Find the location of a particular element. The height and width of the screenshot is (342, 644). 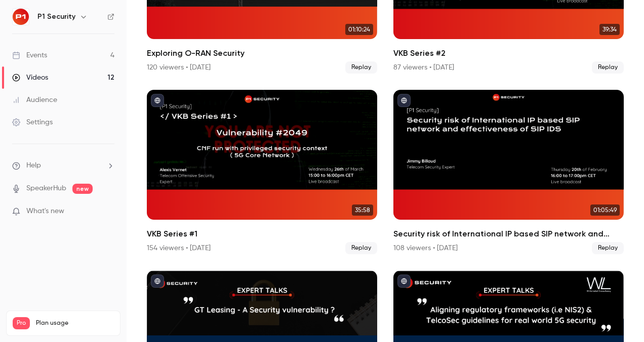

span: 35:58 is located at coordinates (362, 210).